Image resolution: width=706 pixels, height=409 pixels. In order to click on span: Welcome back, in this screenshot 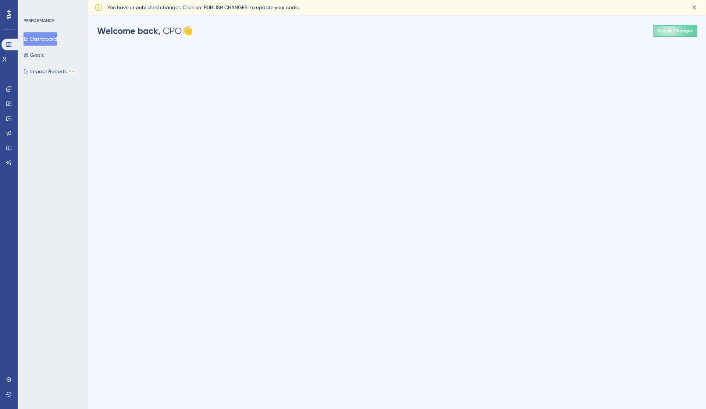, I will do `click(129, 31)`.